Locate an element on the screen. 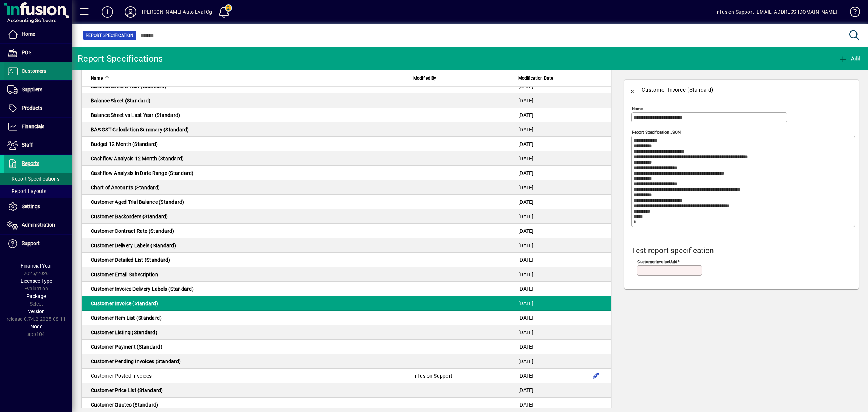 The height and width of the screenshot is (412, 868). span: Cashflow Analysis in Date Range (Standard) is located at coordinates (142, 173).